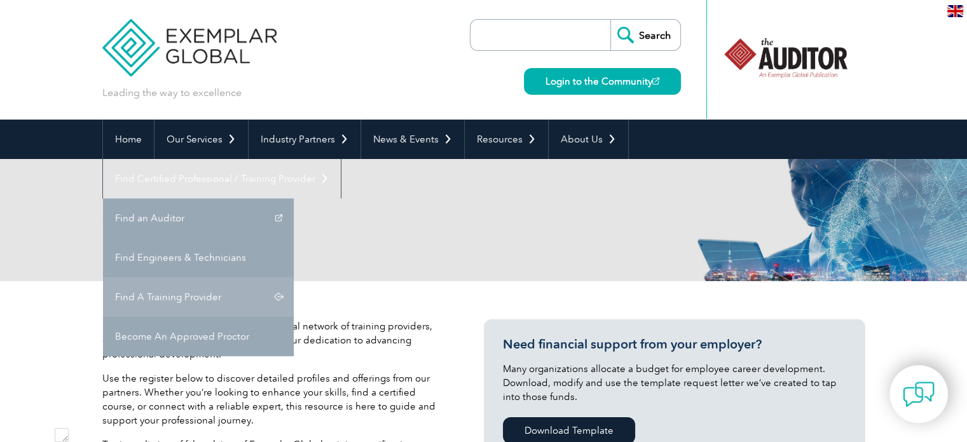 This screenshot has height=442, width=967. What do you see at coordinates (172, 93) in the screenshot?
I see `p: Leading the way to excellence` at bounding box center [172, 93].